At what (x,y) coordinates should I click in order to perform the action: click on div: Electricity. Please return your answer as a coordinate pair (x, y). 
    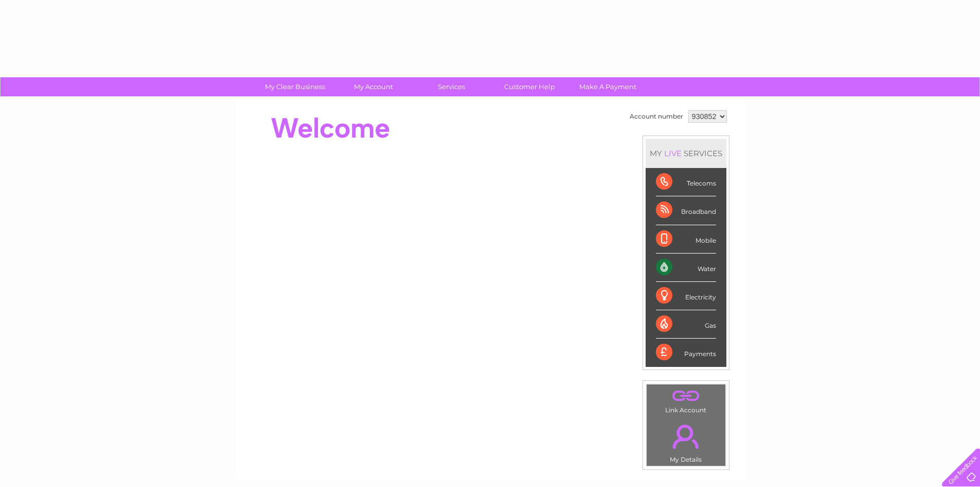
    Looking at the image, I should click on (686, 296).